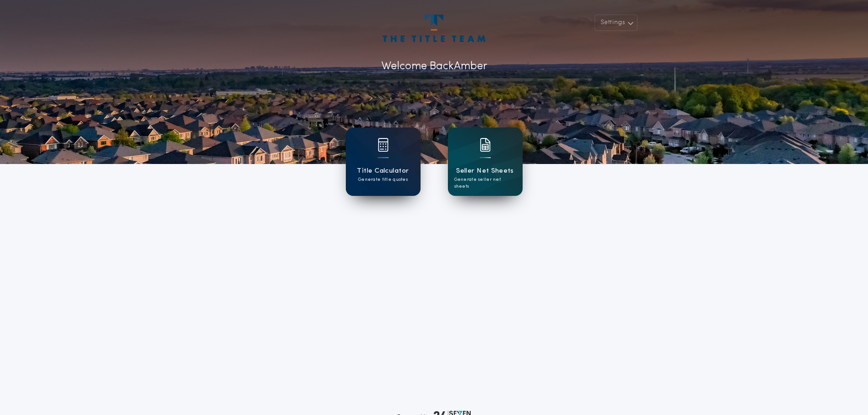  What do you see at coordinates (383, 179) in the screenshot?
I see `p: Generate title quotes` at bounding box center [383, 179].